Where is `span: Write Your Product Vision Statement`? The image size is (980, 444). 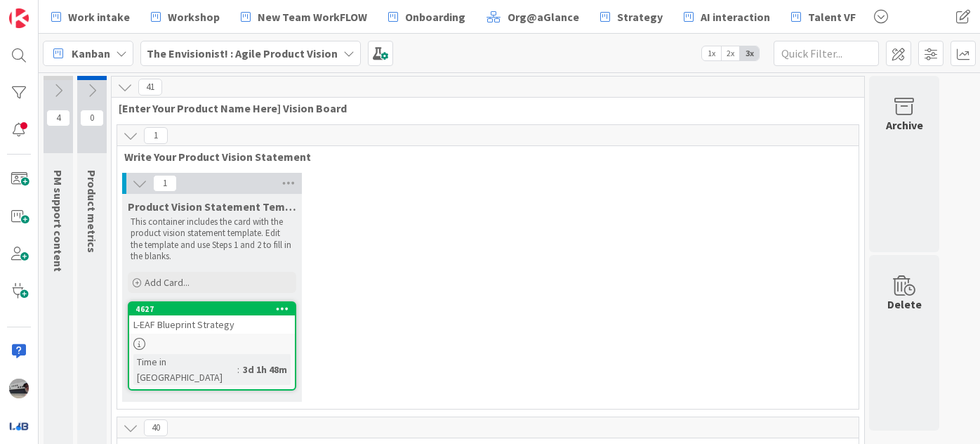 span: Write Your Product Vision Statement is located at coordinates (482, 157).